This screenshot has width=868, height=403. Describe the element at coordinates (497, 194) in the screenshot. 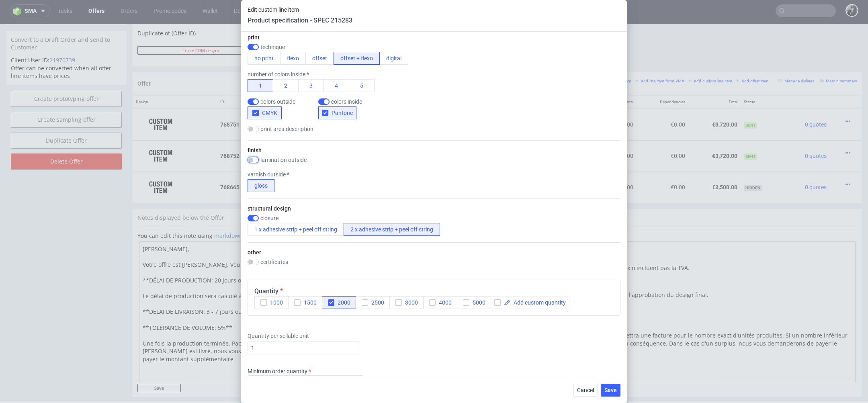

I see `div: Notes displayed below the Offer` at that location.